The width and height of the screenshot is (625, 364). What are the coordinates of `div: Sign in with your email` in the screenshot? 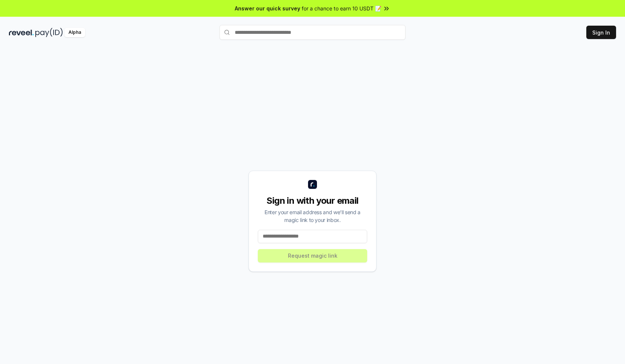 It's located at (312, 201).